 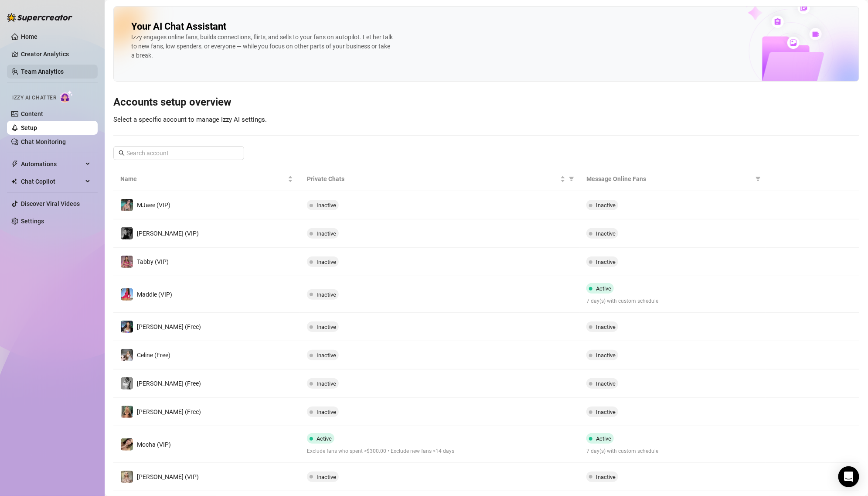 What do you see at coordinates (32, 221) in the screenshot?
I see `a: Settings` at bounding box center [32, 221].